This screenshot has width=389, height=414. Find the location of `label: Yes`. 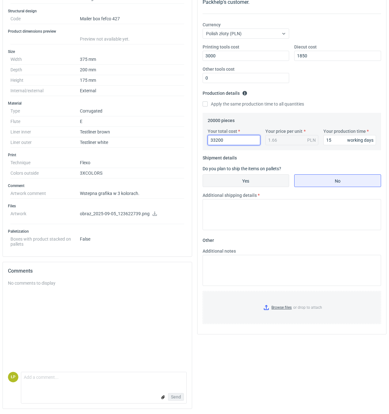

label: Yes is located at coordinates (246, 181).